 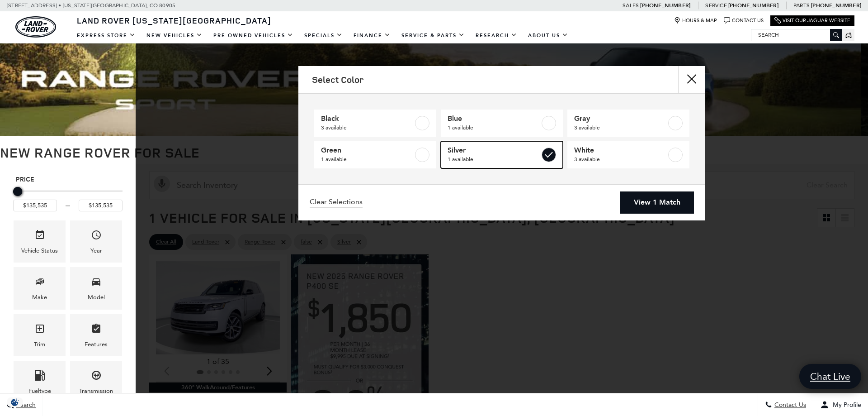 What do you see at coordinates (39, 377) in the screenshot?
I see `span: Fueltype` at bounding box center [39, 377].